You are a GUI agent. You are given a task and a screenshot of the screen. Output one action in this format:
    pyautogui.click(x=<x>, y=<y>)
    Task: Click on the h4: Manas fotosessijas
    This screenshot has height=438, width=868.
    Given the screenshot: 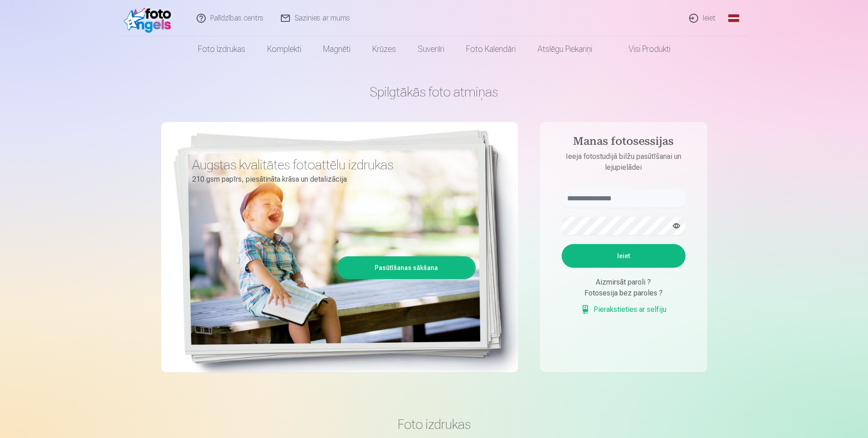 What is the action you would take?
    pyautogui.click(x=624, y=143)
    